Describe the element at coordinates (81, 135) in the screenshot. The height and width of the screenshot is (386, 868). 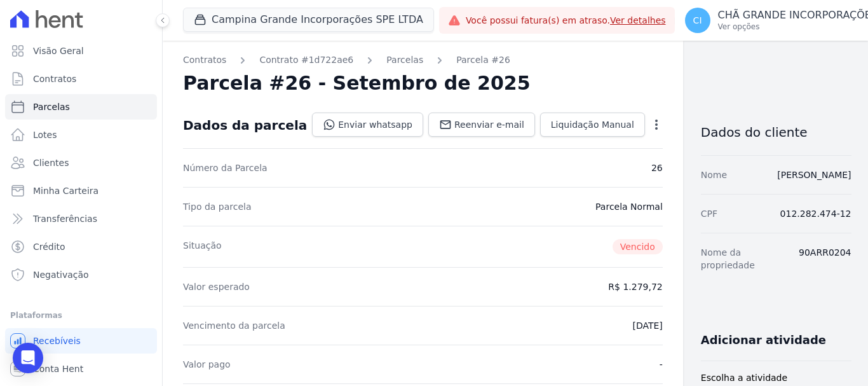
I see `a: Lotes` at that location.